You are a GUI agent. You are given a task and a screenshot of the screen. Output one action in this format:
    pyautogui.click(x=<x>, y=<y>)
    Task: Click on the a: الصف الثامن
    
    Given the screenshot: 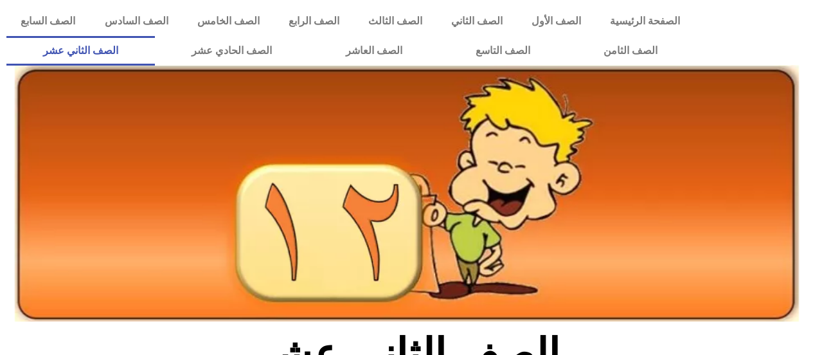 What is the action you would take?
    pyautogui.click(x=630, y=51)
    